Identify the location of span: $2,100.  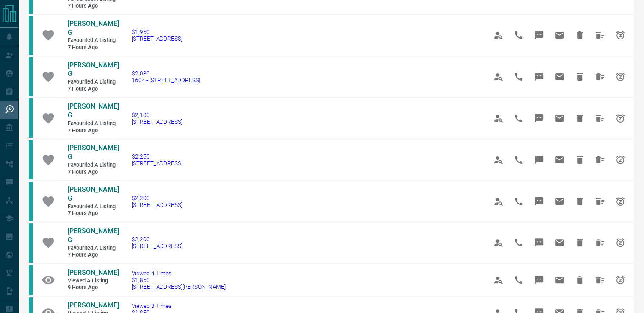
(157, 115).